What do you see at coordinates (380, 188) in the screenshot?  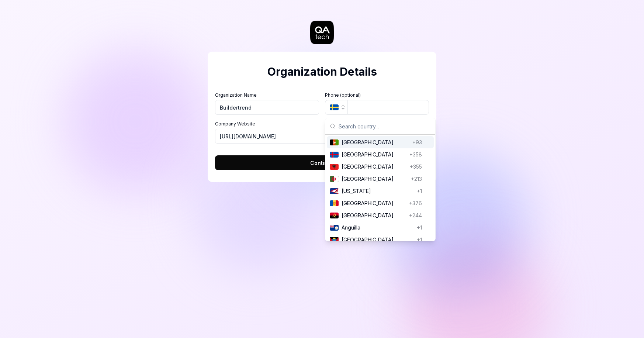 I see `div: Suggestions` at bounding box center [380, 188].